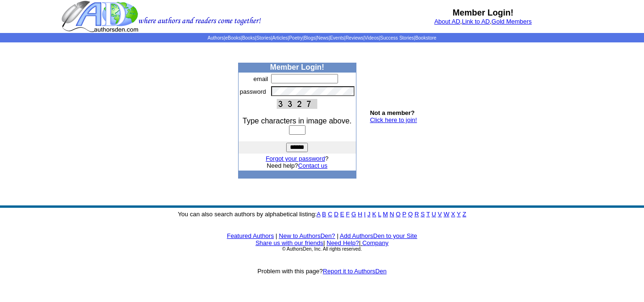 The height and width of the screenshot is (302, 644). Describe the element at coordinates (376, 243) in the screenshot. I see `a: Company` at that location.